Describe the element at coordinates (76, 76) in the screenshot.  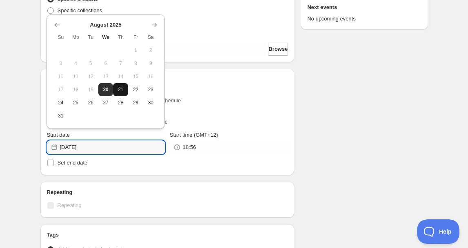
I see `span: 11` at that location.